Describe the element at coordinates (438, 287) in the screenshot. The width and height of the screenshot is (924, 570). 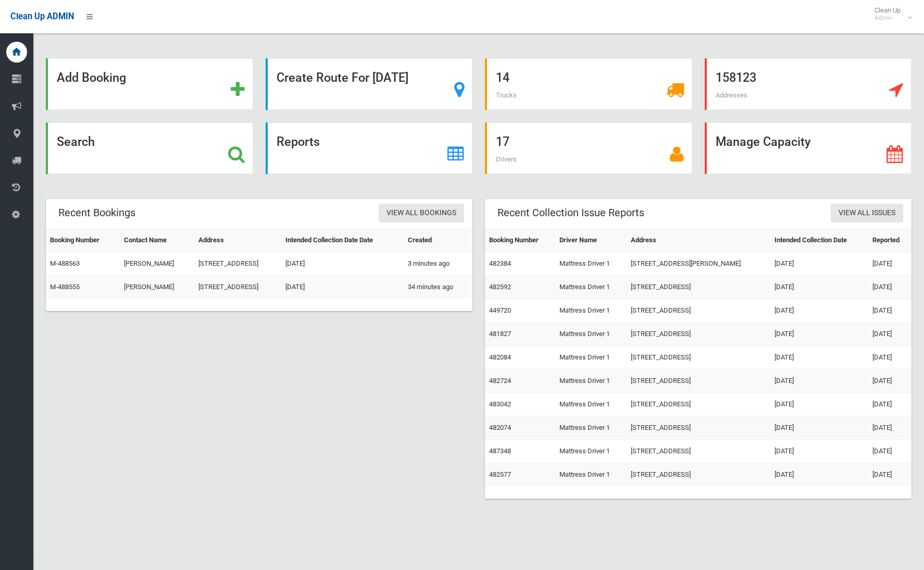
I see `td: 34 minutes ago` at that location.